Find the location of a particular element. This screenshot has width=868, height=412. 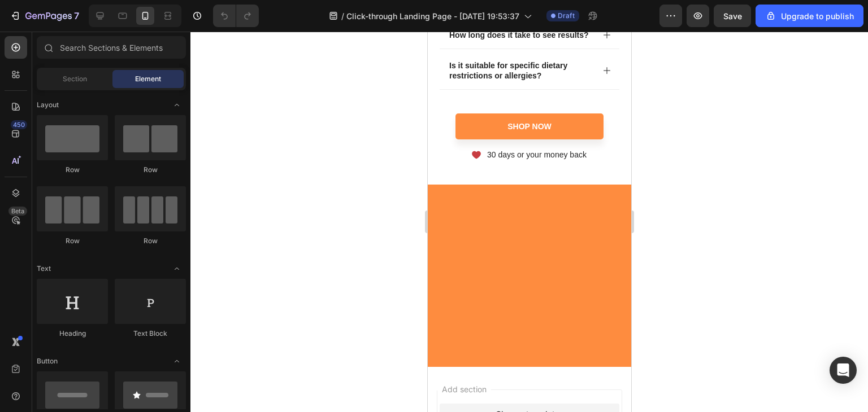

div: Heading is located at coordinates (73, 334).